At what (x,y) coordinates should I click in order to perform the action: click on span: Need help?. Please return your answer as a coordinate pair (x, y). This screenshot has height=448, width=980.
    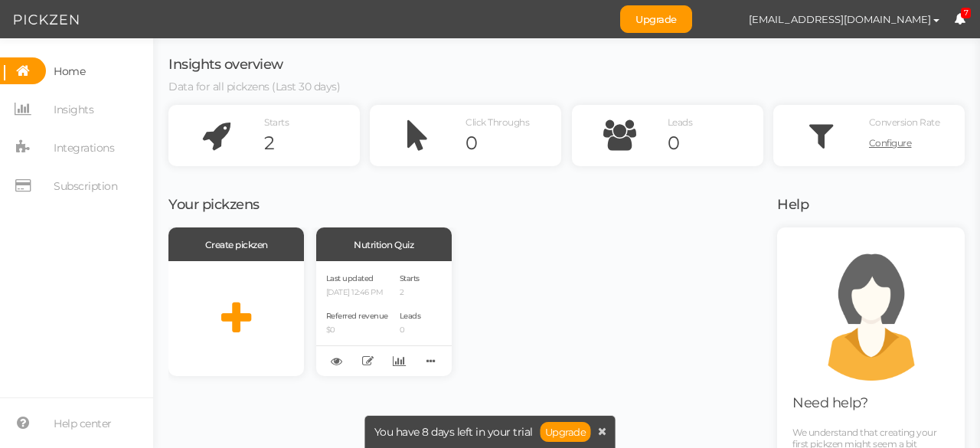
    Looking at the image, I should click on (830, 402).